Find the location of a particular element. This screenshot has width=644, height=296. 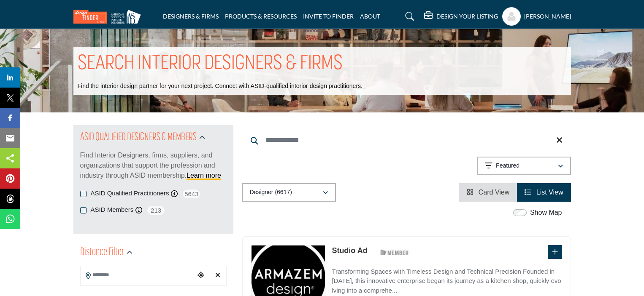

span: 5643 is located at coordinates (191, 194).